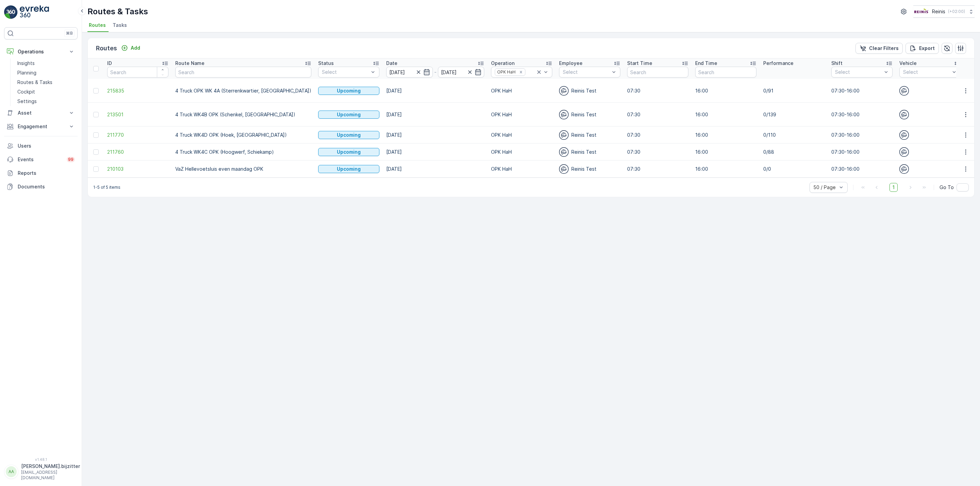 This screenshot has width=980, height=486. What do you see at coordinates (106, 49) in the screenshot?
I see `p: Routes` at bounding box center [106, 49].